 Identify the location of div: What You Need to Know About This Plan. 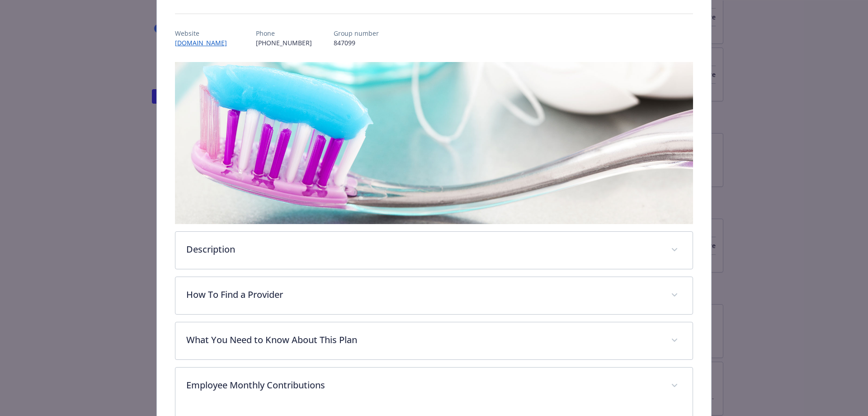
(434, 341).